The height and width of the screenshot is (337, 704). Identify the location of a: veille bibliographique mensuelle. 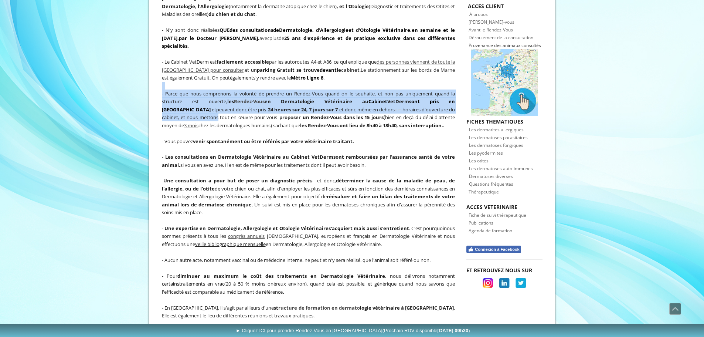
(230, 244).